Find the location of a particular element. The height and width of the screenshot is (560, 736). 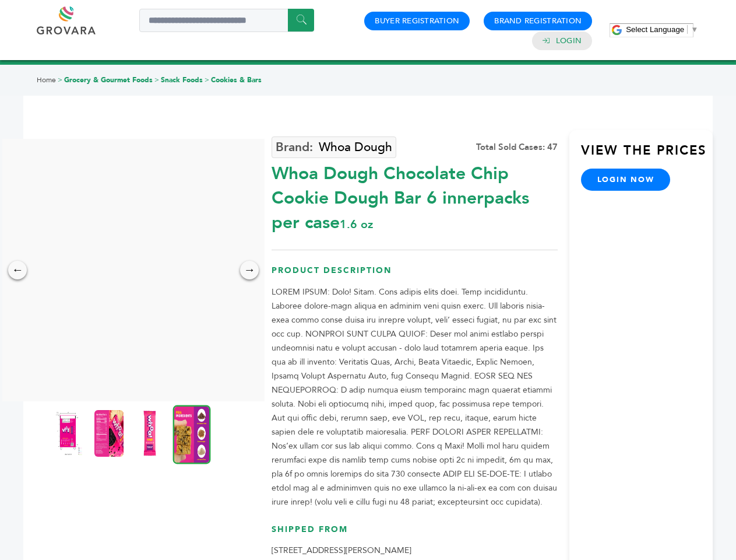

input: Search a product or brand... is located at coordinates (227, 21).